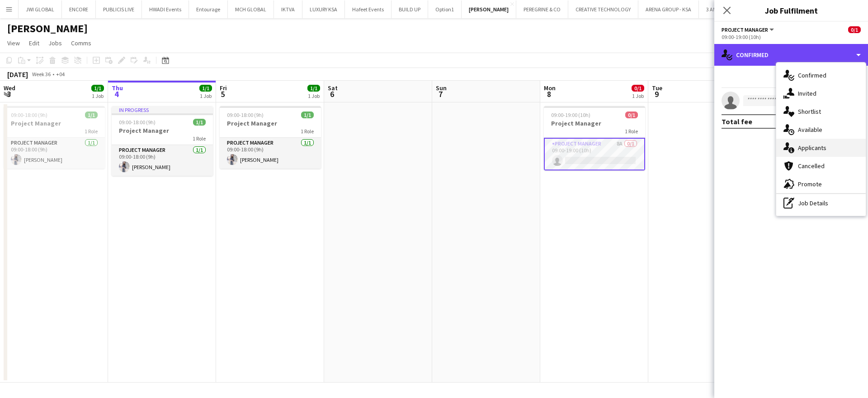 The width and height of the screenshot is (868, 398). What do you see at coordinates (166, 9) in the screenshot?
I see `button: HWADI Events` at bounding box center [166, 9].